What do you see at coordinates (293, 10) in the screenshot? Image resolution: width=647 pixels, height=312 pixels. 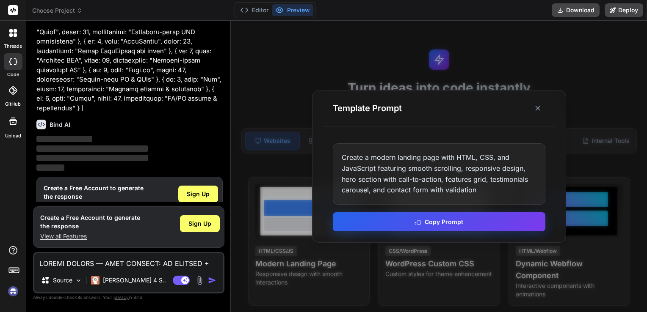 I see `button: Preview` at bounding box center [293, 10].